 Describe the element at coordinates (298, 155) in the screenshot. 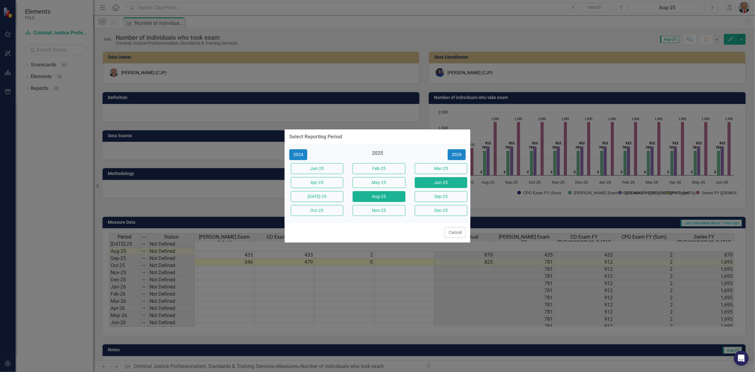

I see `button: 2024` at that location.